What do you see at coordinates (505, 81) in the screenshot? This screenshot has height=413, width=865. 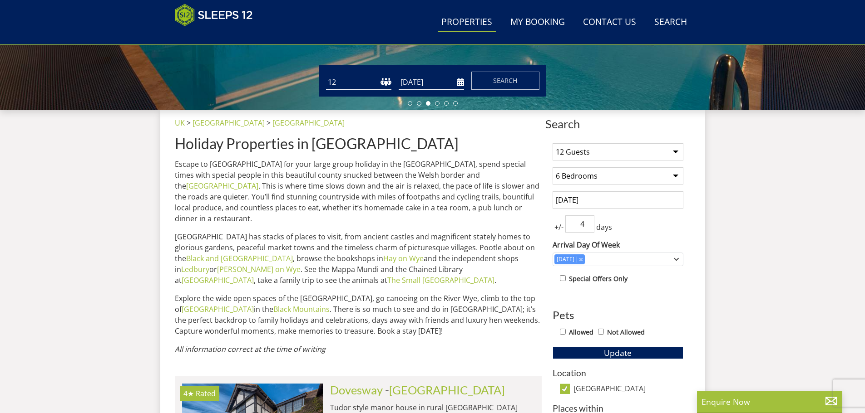 I see `button: Search` at bounding box center [505, 81].